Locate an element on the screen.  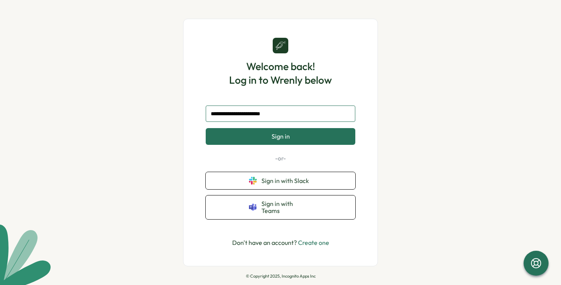
span: Sign in with Slack is located at coordinates (287, 181).